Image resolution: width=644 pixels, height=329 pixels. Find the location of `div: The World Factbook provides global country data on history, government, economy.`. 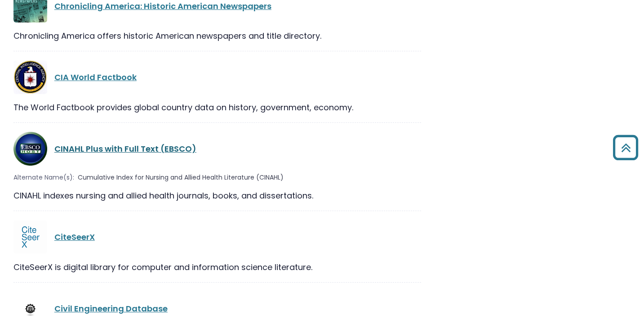

div: The World Factbook provides global country data on history, government, economy. is located at coordinates (217, 107).